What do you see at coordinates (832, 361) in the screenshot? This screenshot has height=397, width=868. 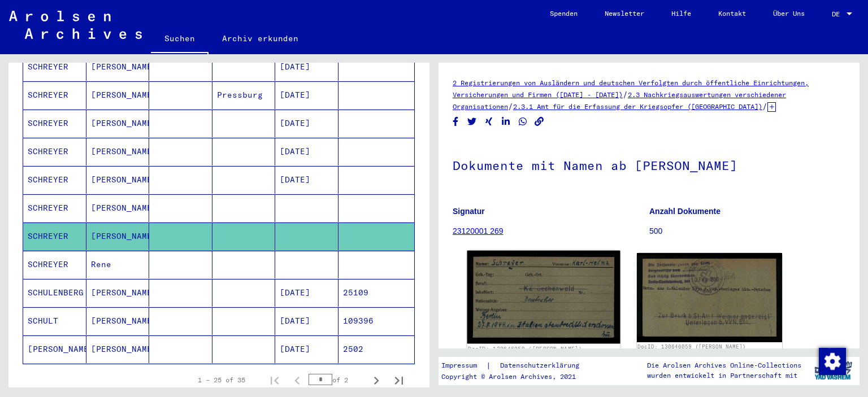 I see `img: Zustimmung ändern` at bounding box center [832, 361].